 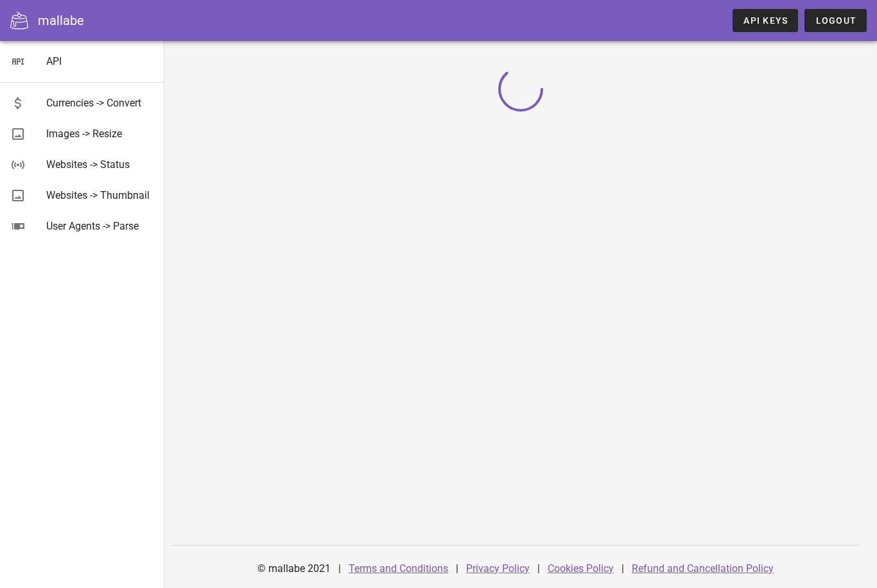 What do you see at coordinates (835, 20) in the screenshot?
I see `span: Logout` at bounding box center [835, 20].